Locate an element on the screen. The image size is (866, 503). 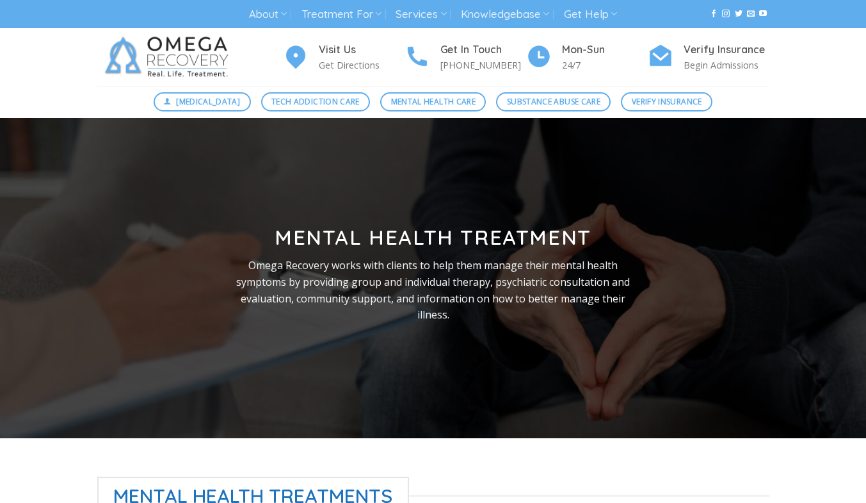
a: Visit Us Get Directions is located at coordinates (344, 57).